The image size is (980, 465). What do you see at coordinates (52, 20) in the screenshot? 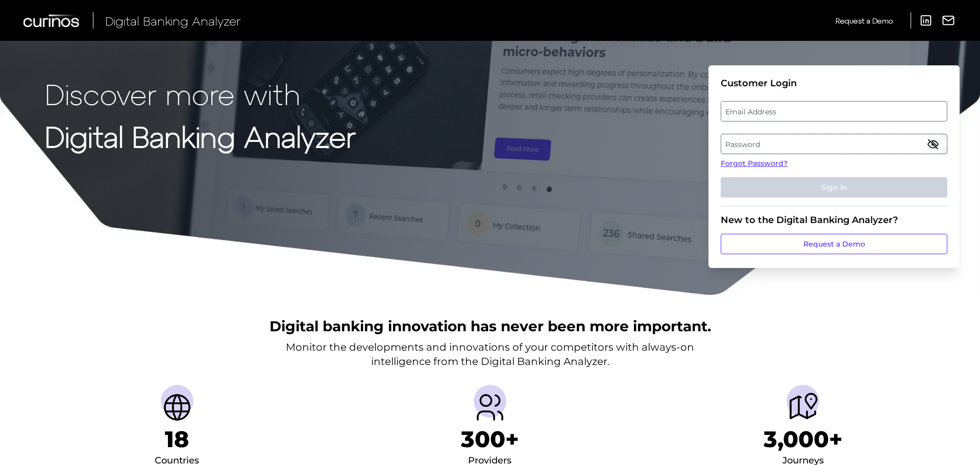
I see `img: Curinos` at bounding box center [52, 20].